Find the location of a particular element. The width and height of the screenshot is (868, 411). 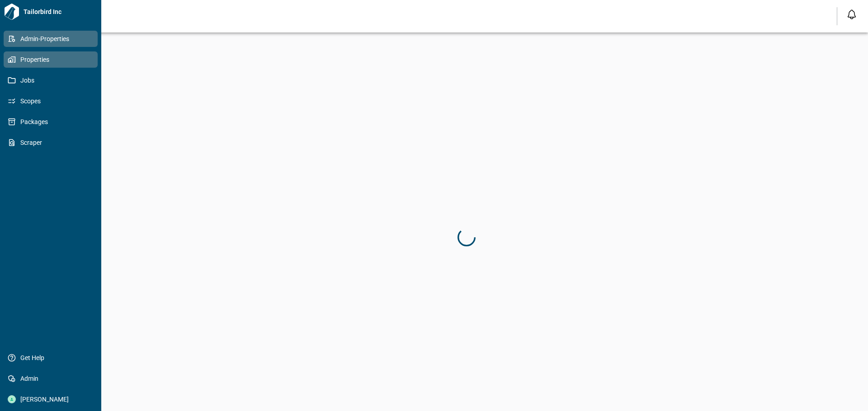

a: Jobs is located at coordinates (51, 81).